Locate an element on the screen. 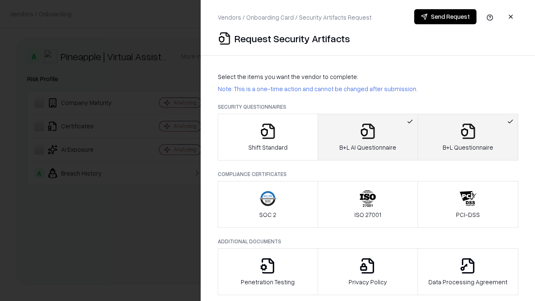  button: ISO 27001 is located at coordinates (368, 205).